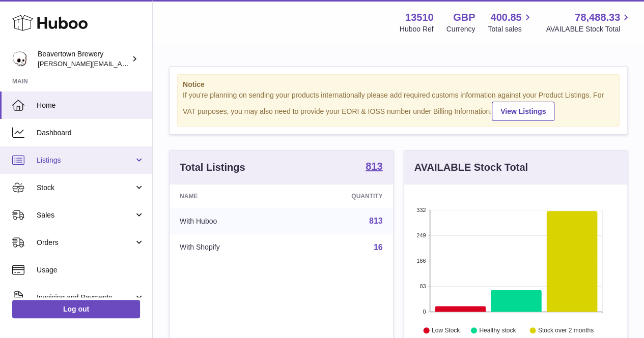 The width and height of the screenshot is (644, 338). What do you see at coordinates (20, 59) in the screenshot?
I see `img: millie@beavertownbrewery.co.uk` at bounding box center [20, 59].